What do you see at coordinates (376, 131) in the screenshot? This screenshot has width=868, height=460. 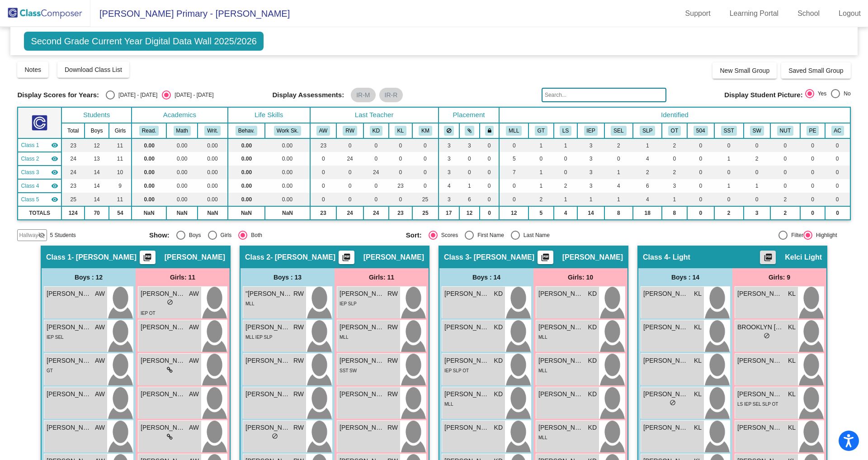 I see `button: KD` at bounding box center [376, 131].